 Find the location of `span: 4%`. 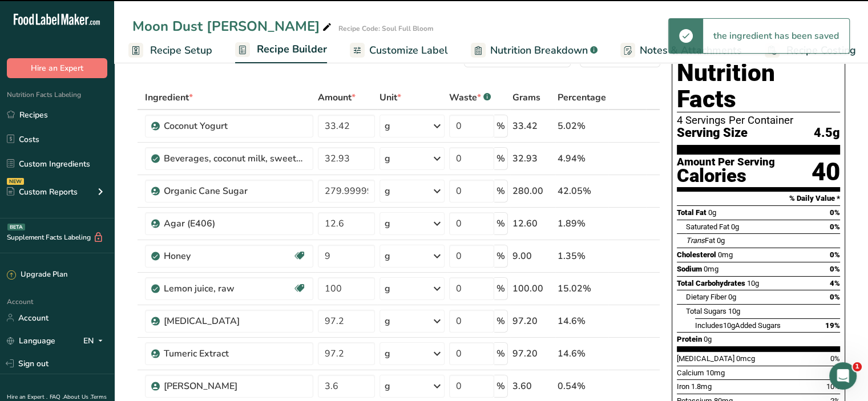

span: 4% is located at coordinates (835, 283).